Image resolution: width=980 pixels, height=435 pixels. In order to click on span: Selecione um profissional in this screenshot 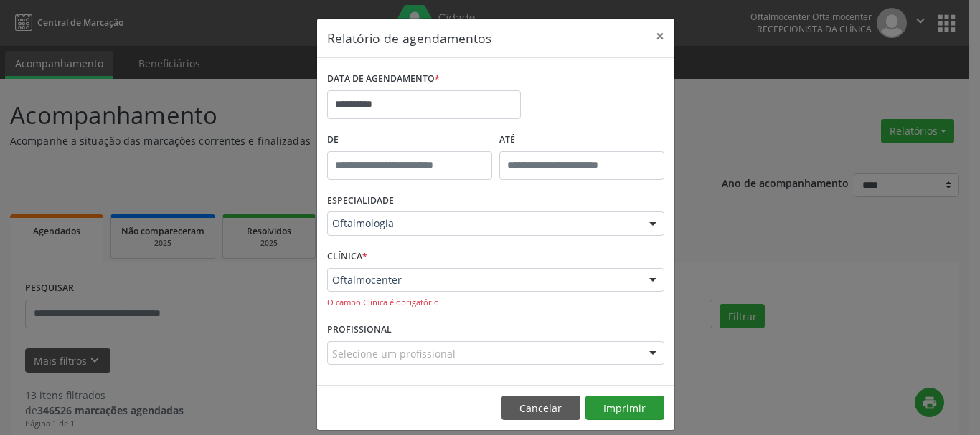, I will do `click(394, 354)`.